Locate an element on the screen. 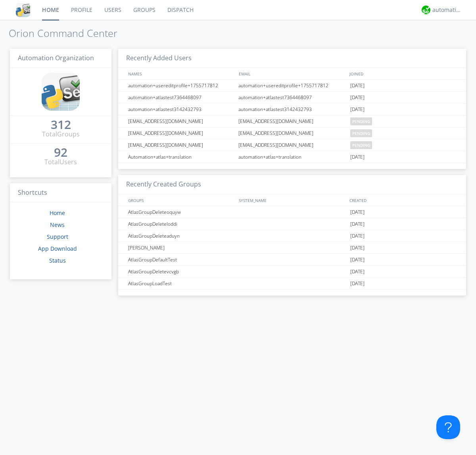 This screenshot has height=455, width=476. a: 312 is located at coordinates (60, 125).